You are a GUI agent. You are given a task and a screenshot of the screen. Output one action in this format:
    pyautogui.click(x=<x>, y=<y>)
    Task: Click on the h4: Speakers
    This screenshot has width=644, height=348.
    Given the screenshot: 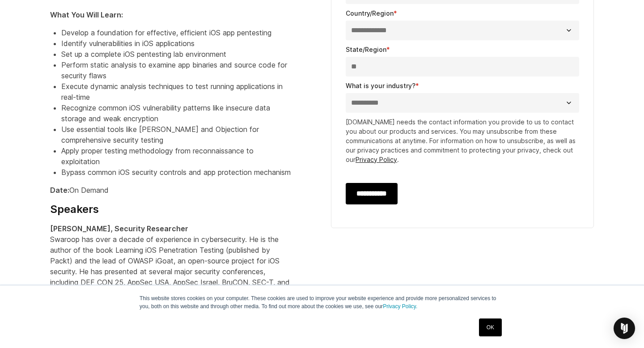 What is the action you would take?
    pyautogui.click(x=171, y=210)
    